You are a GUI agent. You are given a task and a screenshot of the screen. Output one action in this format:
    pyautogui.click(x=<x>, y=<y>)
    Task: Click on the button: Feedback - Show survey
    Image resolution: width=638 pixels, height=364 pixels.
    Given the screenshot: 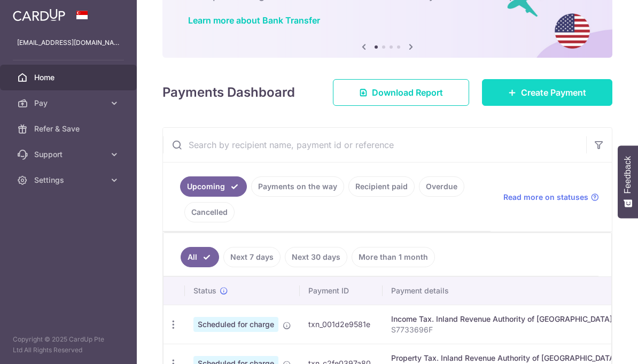 What is the action you would take?
    pyautogui.click(x=628, y=181)
    